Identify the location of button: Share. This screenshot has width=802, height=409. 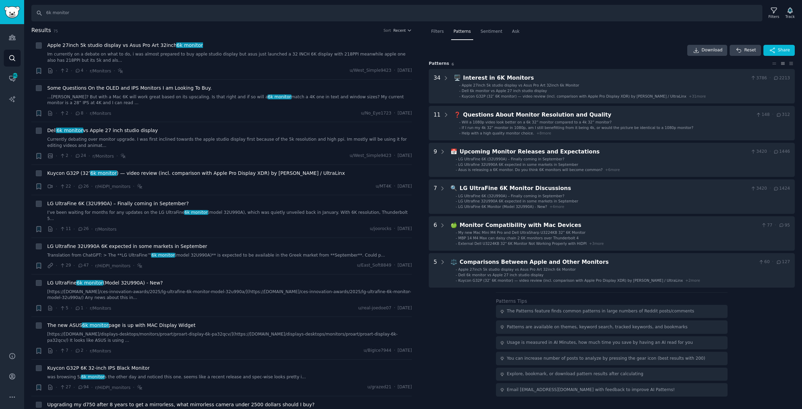
(778, 50).